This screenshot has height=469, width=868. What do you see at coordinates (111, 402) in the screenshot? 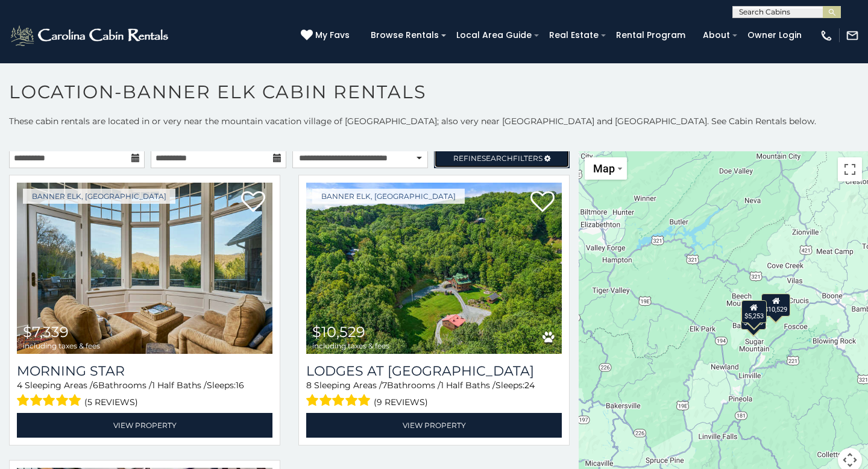
I see `span: (5 reviews)` at bounding box center [111, 402].